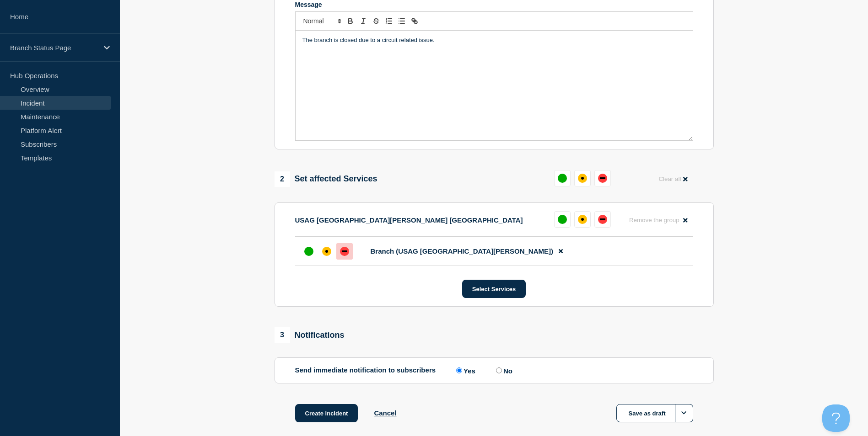 This screenshot has width=868, height=436. Describe the element at coordinates (376, 21) in the screenshot. I see `button: Toggle strikethrough text` at that location.